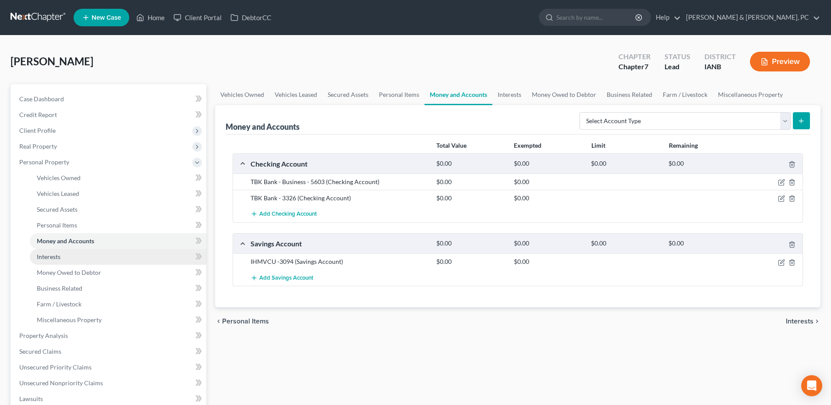 This screenshot has width=831, height=405. I want to click on a: DebtorCC, so click(250, 18).